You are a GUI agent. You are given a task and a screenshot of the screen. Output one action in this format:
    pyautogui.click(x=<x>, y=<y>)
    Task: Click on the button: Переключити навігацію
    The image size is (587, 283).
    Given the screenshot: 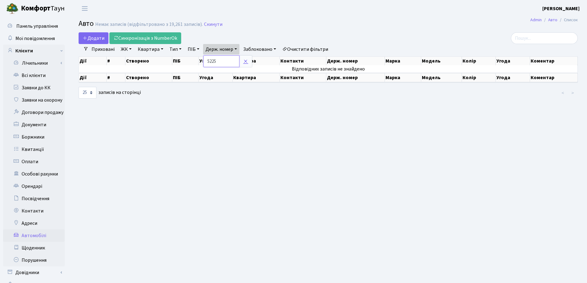 What is the action you would take?
    pyautogui.click(x=85, y=8)
    